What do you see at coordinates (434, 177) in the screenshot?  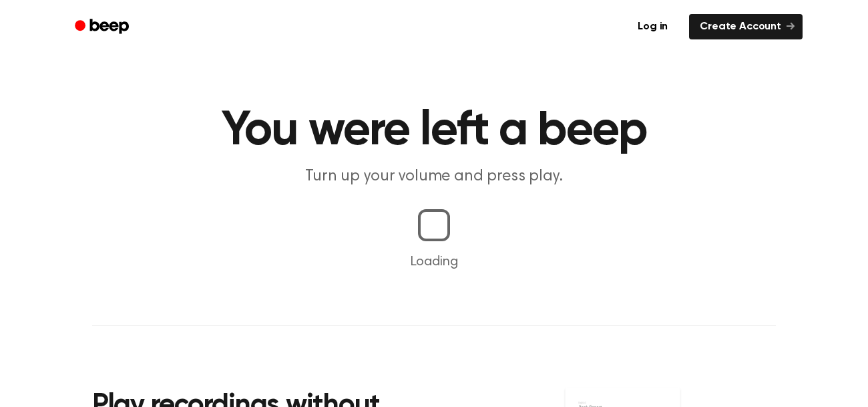 I see `p: Turn up your volume and press play.` at bounding box center [434, 177].